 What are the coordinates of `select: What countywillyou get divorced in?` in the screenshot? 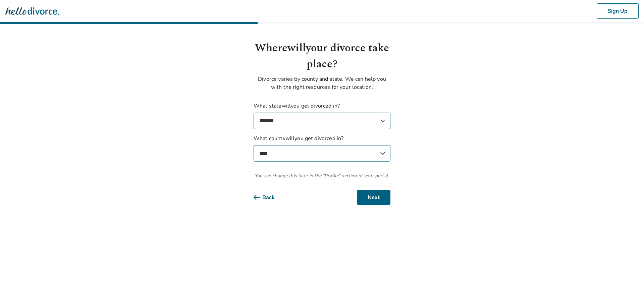 It's located at (322, 153).